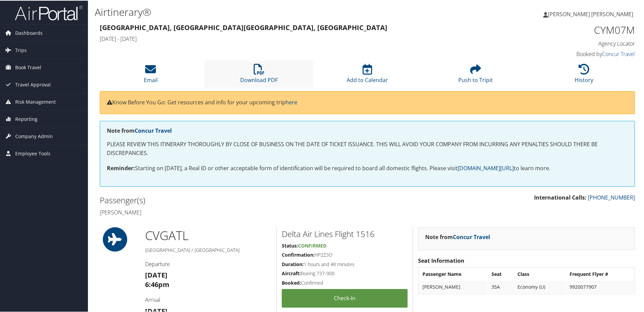 The height and width of the screenshot is (312, 644). Describe the element at coordinates (208, 235) in the screenshot. I see `h1: CVG ATL` at that location.